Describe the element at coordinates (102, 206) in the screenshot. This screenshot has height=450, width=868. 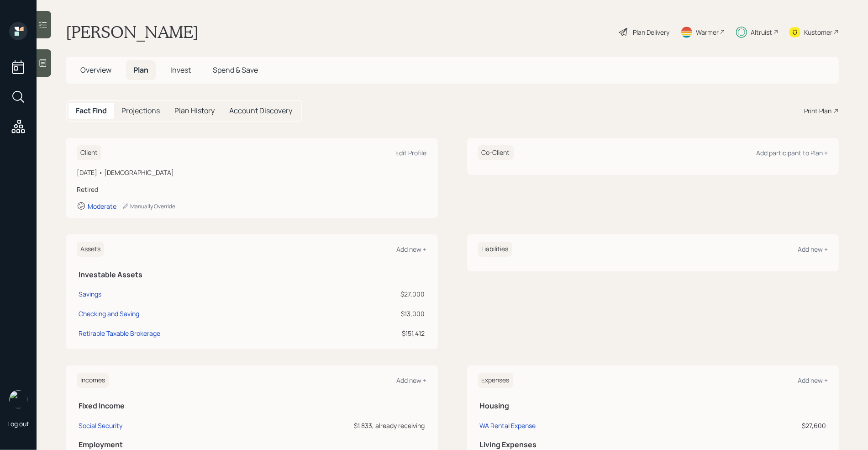
I see `div: Moderate` at that location.